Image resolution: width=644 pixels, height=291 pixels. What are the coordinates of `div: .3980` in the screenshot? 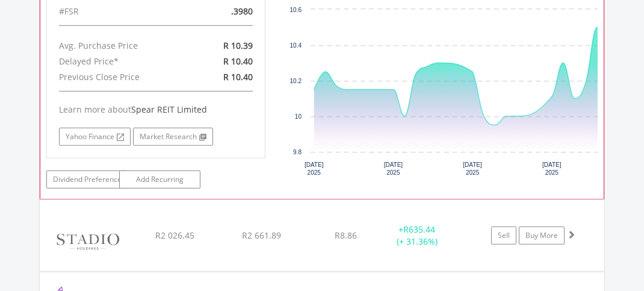 It's located at (227, 12).